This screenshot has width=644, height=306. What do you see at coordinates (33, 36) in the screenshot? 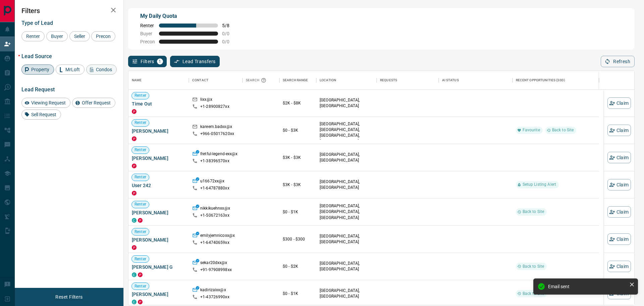
I see `div: Renter` at bounding box center [33, 36].